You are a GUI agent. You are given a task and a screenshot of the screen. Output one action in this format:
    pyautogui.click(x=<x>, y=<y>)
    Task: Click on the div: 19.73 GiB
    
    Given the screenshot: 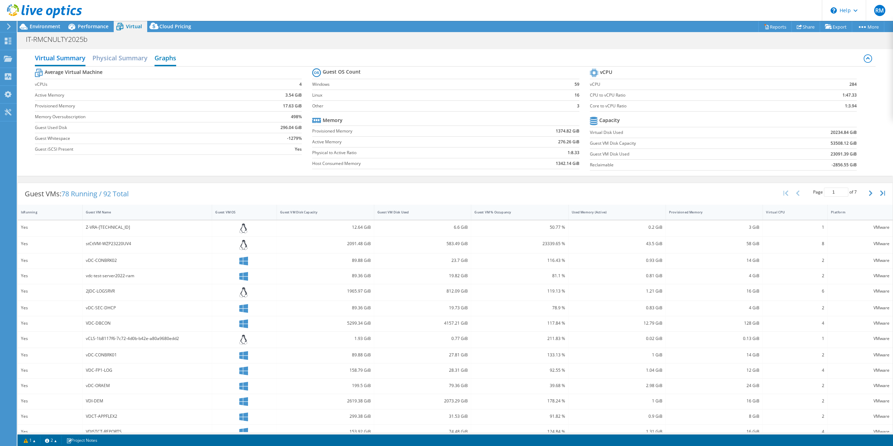 What is the action you would take?
    pyautogui.click(x=423, y=308)
    